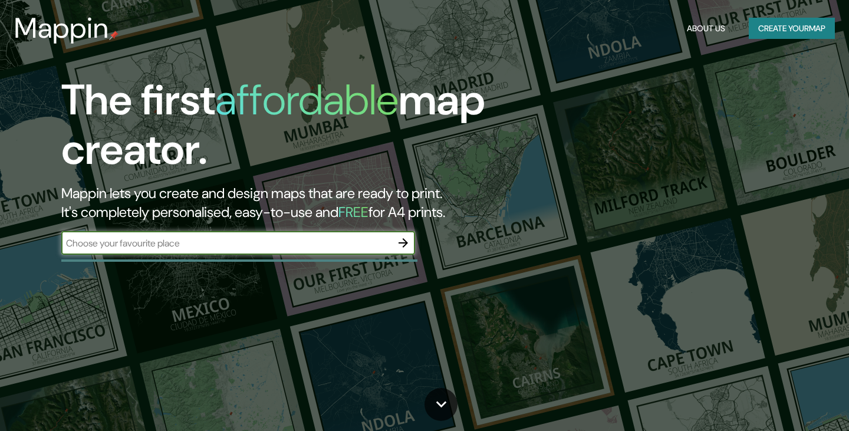 This screenshot has height=431, width=849. Describe the element at coordinates (274, 130) in the screenshot. I see `h1: The first map creator.` at that location.